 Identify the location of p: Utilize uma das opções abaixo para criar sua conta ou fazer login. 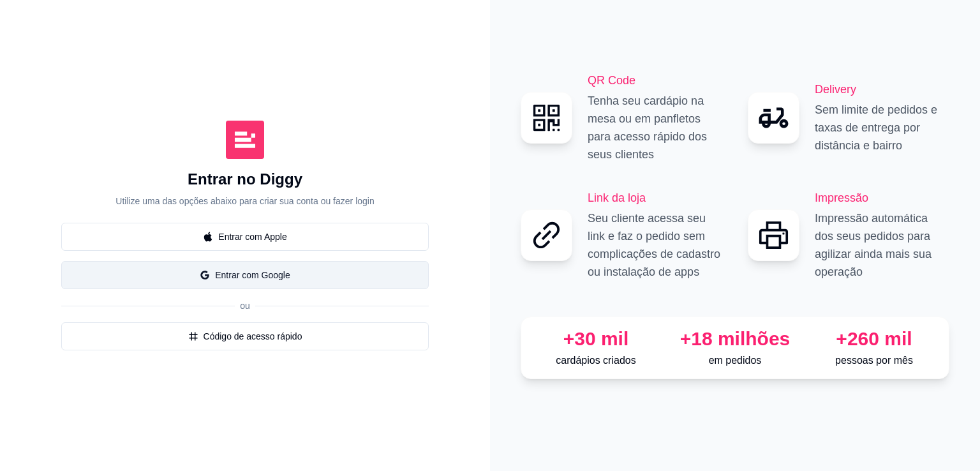
(245, 201).